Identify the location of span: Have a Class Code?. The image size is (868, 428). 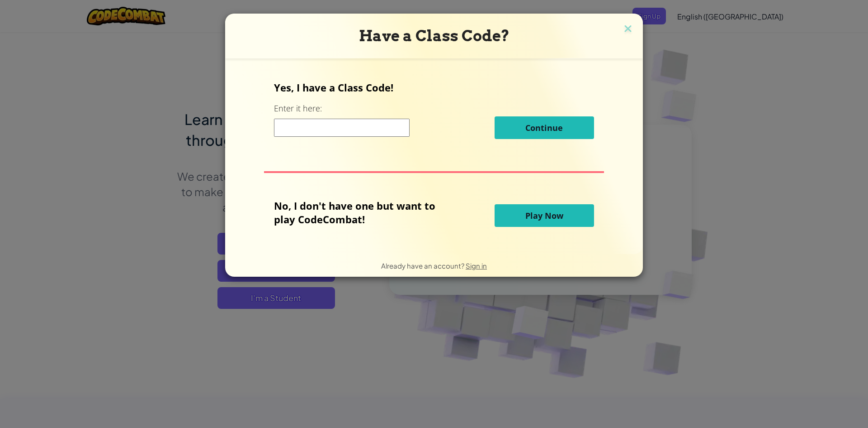
(434, 36).